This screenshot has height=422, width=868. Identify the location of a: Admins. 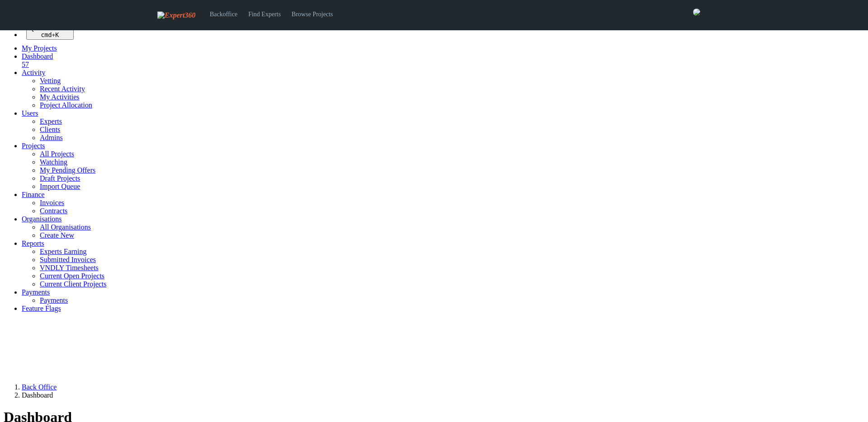
(51, 138).